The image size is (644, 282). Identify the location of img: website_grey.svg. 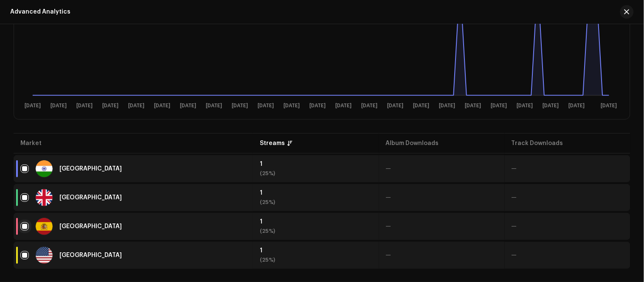
(17, 25).